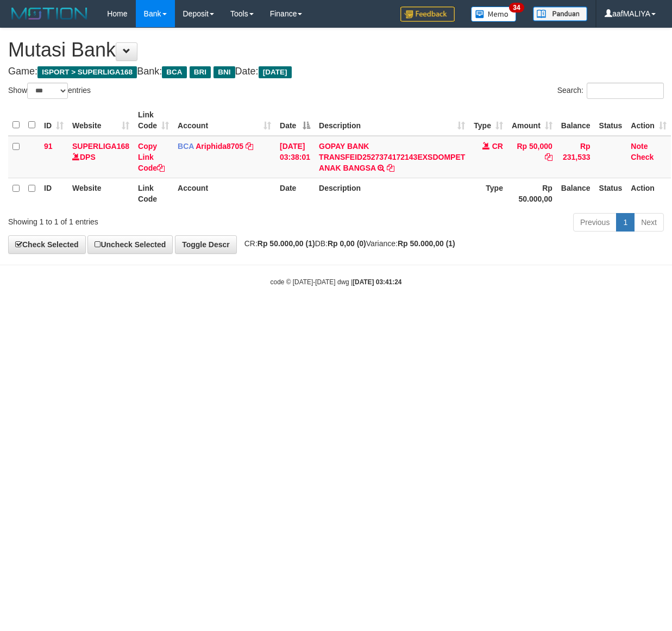 This screenshot has width=672, height=631. What do you see at coordinates (47, 245) in the screenshot?
I see `a: Check Selected` at bounding box center [47, 245].